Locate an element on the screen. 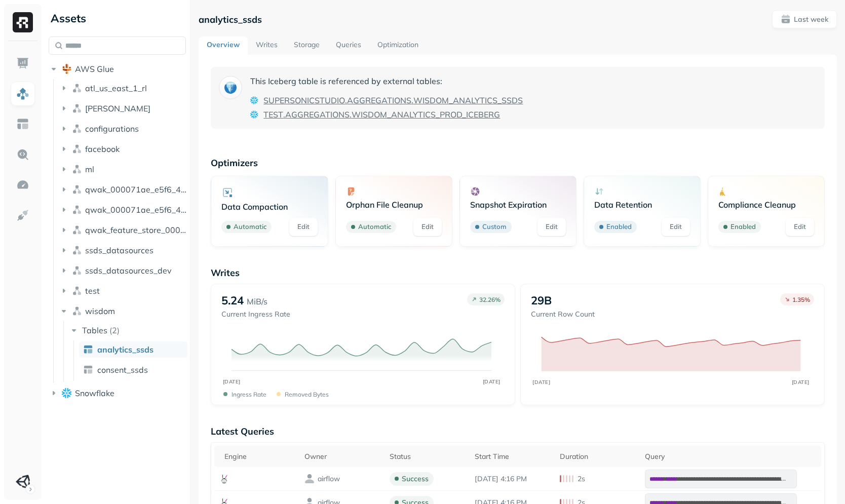  button: AWS Glue is located at coordinates (117, 69).